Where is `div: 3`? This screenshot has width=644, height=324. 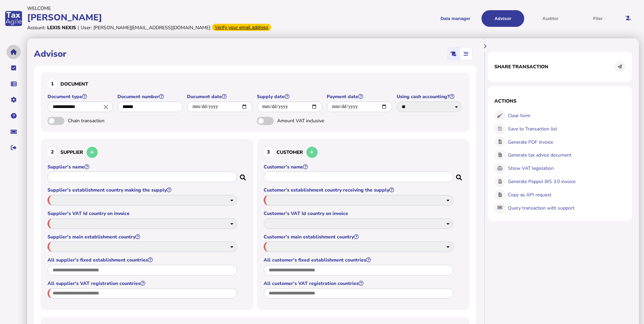 div: 3 is located at coordinates (269, 152).